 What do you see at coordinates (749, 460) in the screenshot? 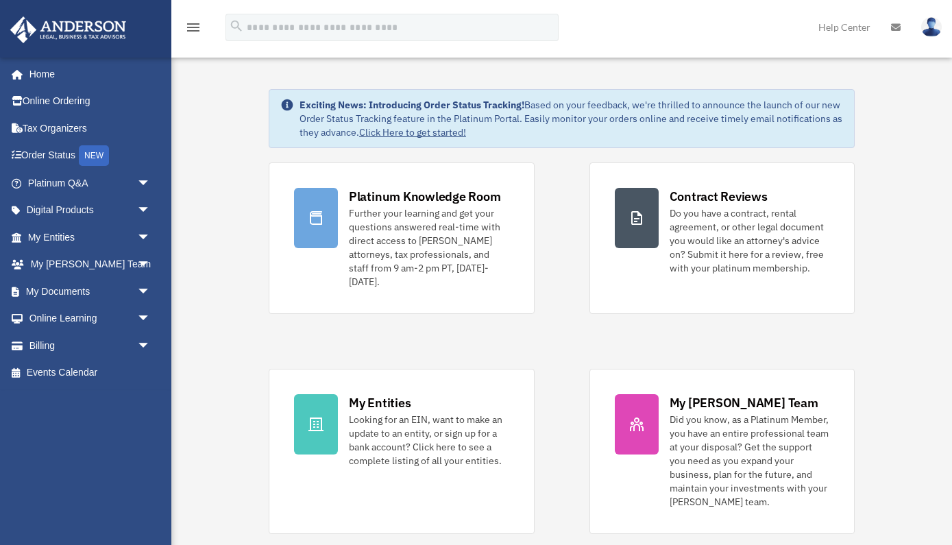
I see `div: Did you know, as a Platinum Member, you have an entire professional team at your disposal? Get th...` at bounding box center [749, 460].